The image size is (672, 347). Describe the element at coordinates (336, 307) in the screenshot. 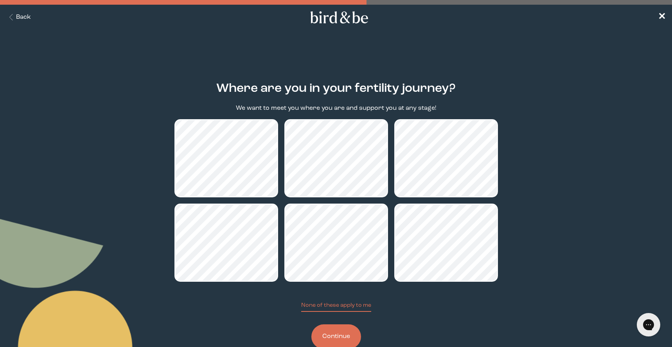

I see `button: None of these apply to me` at that location.